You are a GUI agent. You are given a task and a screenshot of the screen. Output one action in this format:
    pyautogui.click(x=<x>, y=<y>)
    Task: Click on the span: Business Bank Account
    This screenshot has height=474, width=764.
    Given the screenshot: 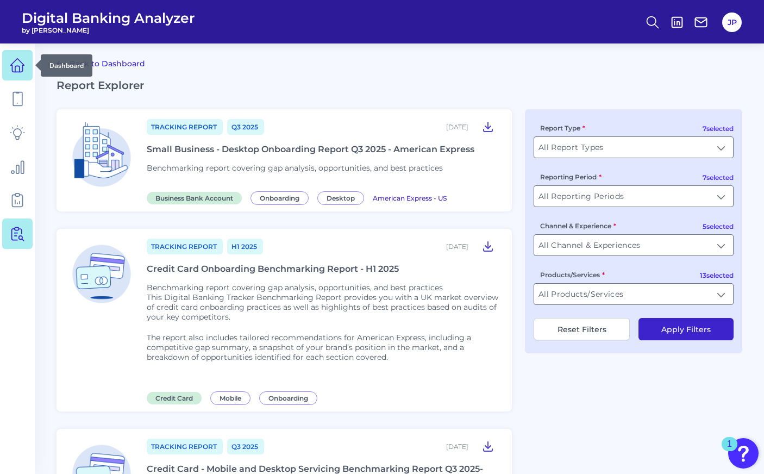 What is the action you would take?
    pyautogui.click(x=194, y=198)
    